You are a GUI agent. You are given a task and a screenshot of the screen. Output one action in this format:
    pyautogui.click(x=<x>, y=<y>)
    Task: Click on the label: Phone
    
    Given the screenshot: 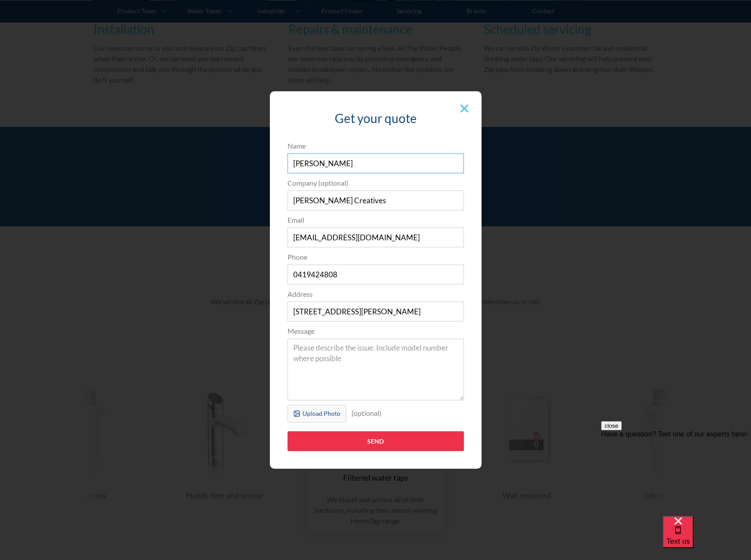 What is the action you would take?
    pyautogui.click(x=376, y=257)
    